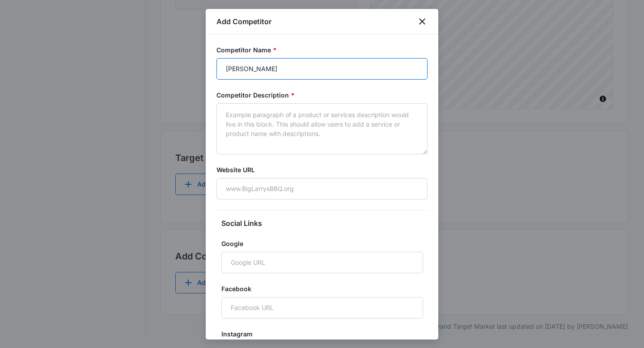 This screenshot has height=348, width=644. I want to click on label: Competitor Description, so click(322, 95).